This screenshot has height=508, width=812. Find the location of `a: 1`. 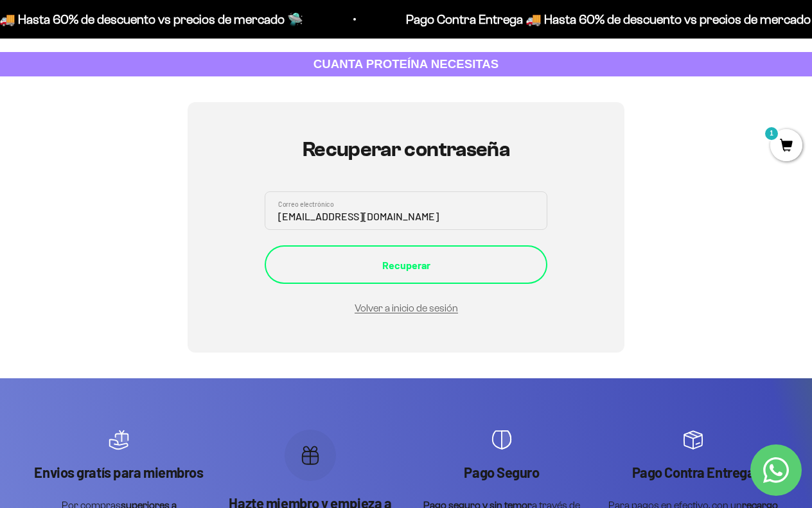

a: 1 is located at coordinates (786, 146).